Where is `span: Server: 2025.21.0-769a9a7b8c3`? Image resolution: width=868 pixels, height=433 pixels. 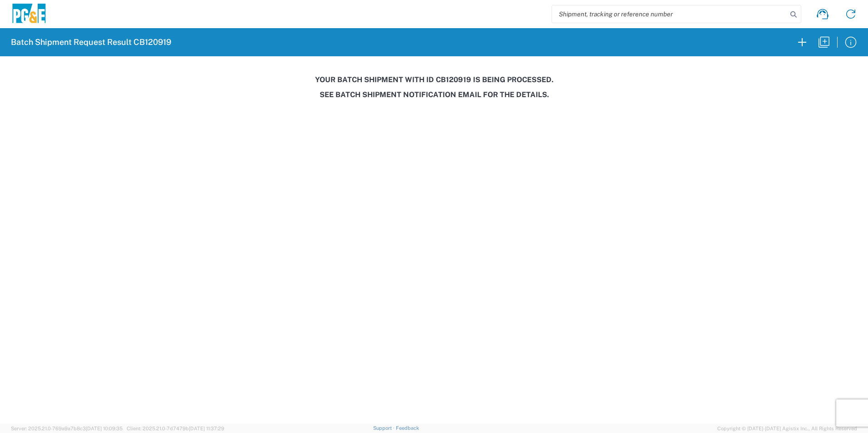
span: Server: 2025.21.0-769a9a7b8c3 is located at coordinates (67, 428).